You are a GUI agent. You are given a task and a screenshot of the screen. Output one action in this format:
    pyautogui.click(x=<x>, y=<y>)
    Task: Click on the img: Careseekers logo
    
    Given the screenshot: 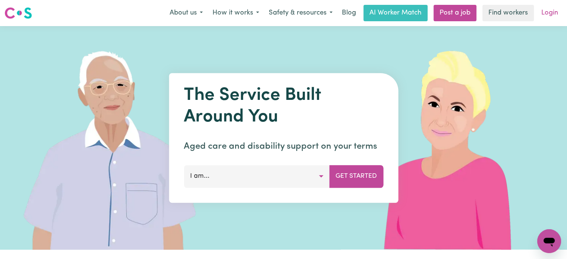 What is the action you would take?
    pyautogui.click(x=18, y=13)
    